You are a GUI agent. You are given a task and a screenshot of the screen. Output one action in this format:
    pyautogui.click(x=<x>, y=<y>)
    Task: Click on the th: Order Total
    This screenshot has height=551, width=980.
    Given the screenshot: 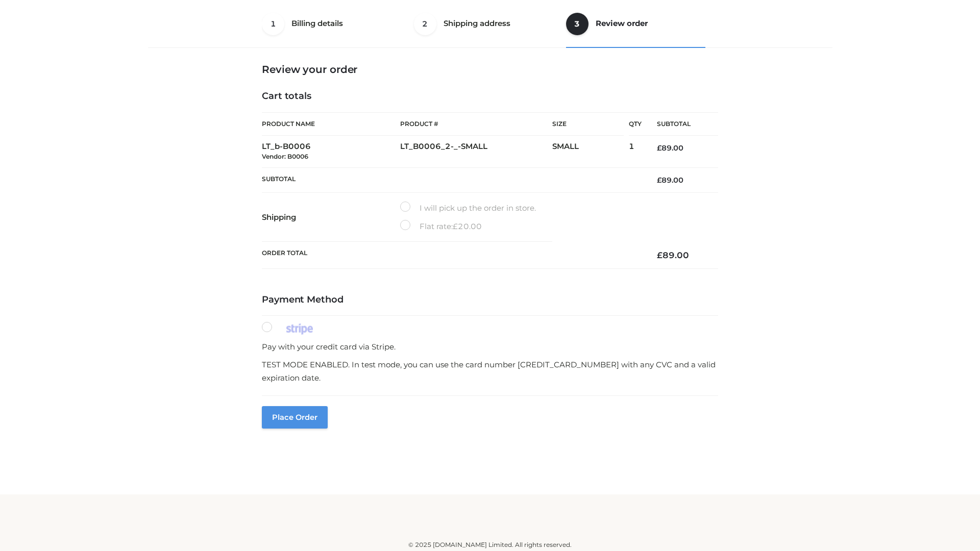 What is the action you would take?
    pyautogui.click(x=452, y=255)
    